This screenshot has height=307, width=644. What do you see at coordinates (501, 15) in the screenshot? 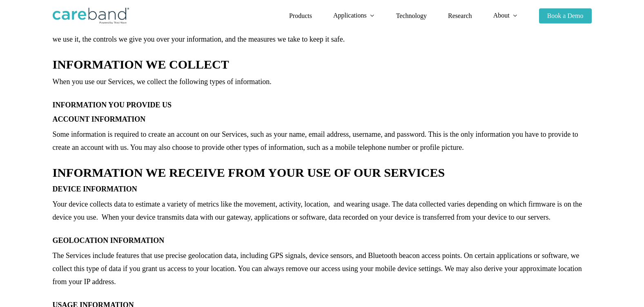
I see `span: About` at bounding box center [501, 15].